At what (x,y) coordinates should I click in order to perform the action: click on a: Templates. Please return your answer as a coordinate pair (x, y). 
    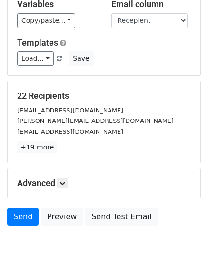
    Looking at the image, I should click on (38, 42).